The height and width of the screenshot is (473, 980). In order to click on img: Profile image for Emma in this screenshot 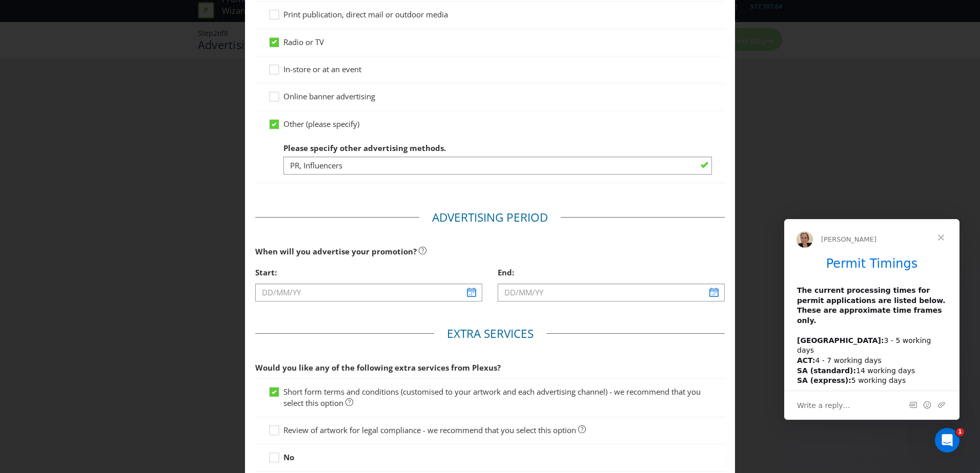, I will do `click(21, 21)`.